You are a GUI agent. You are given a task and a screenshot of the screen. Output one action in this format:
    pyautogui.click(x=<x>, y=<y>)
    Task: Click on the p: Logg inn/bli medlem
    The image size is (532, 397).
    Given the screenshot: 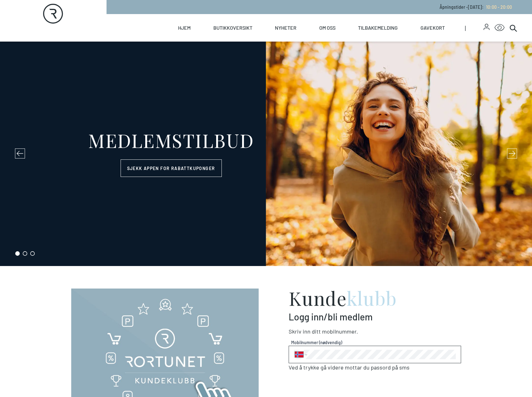 What is the action you would take?
    pyautogui.click(x=375, y=316)
    